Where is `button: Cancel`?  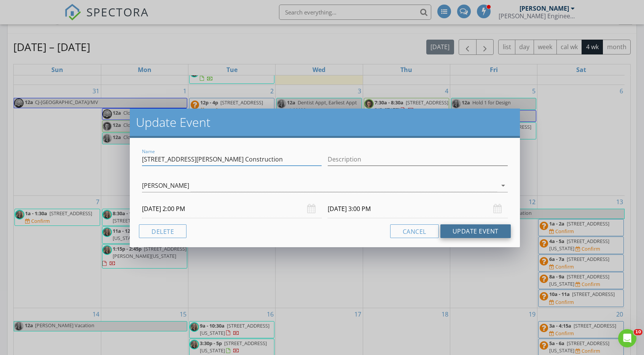
button: Cancel is located at coordinates (415, 231).